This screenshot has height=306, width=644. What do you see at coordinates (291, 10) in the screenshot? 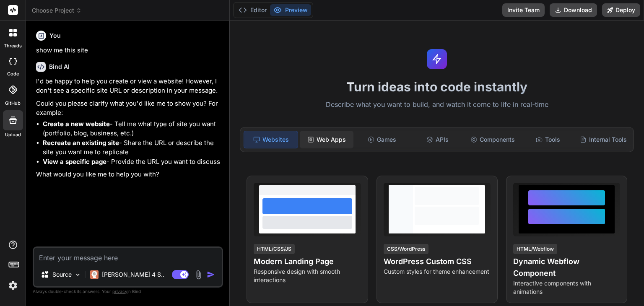
I see `button: Preview` at bounding box center [291, 10].